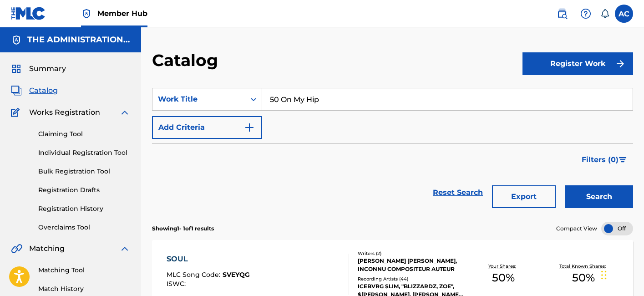 Image resolution: width=644 pixels, height=296 pixels. Describe the element at coordinates (183, 229) in the screenshot. I see `p: Showing 1 - 1 of 1 results` at that location.